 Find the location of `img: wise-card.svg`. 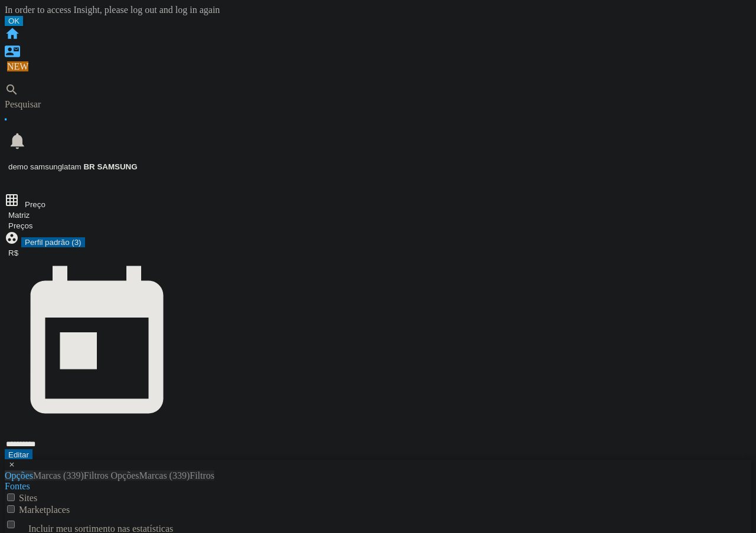

img: wise-card.svg is located at coordinates (10, 67).